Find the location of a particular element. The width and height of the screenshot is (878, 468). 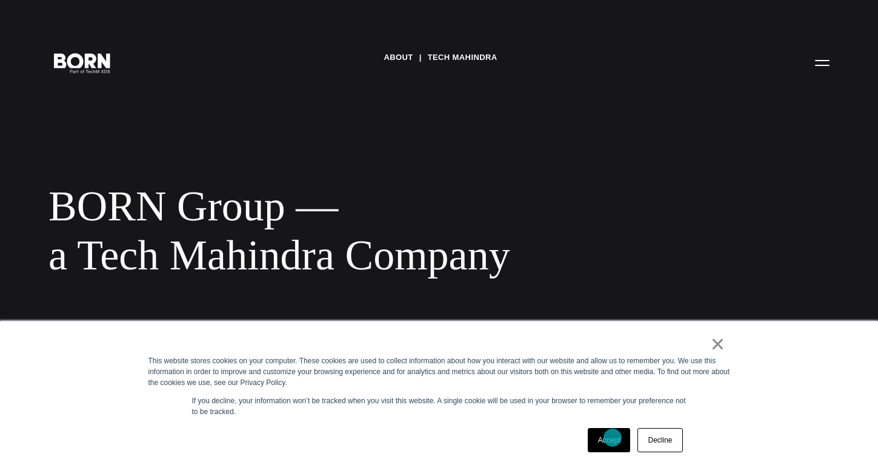

a: About is located at coordinates (398, 58).